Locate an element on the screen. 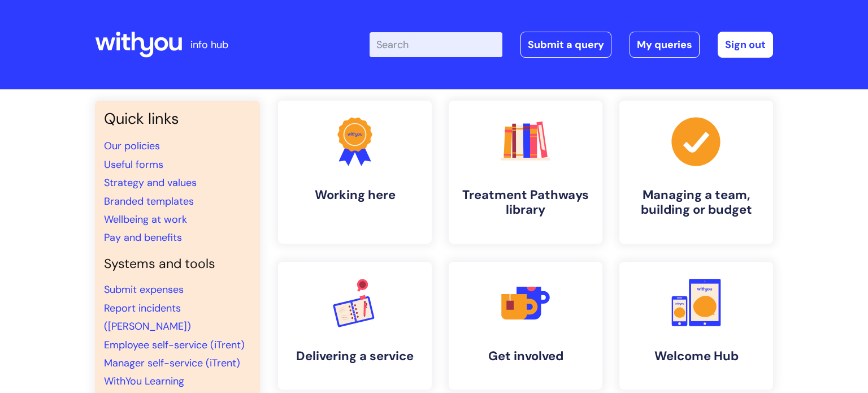 The height and width of the screenshot is (393, 868). h4: Get involved is located at coordinates (525, 356).